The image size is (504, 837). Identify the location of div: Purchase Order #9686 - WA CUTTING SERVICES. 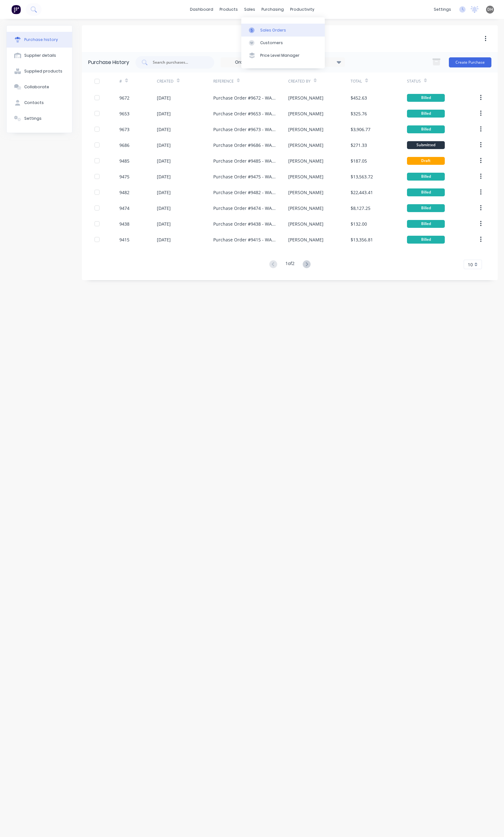
(244, 145).